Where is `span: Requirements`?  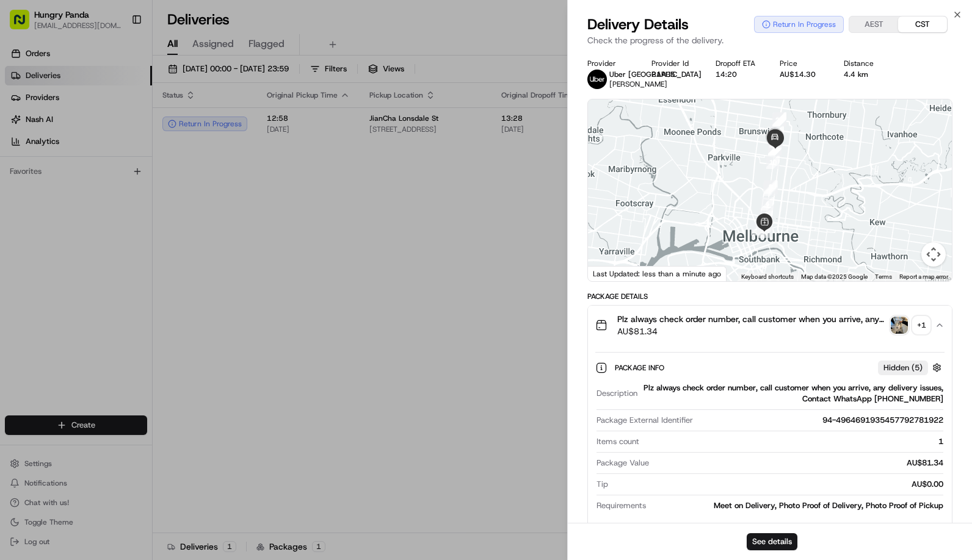
span: Requirements is located at coordinates (621, 506).